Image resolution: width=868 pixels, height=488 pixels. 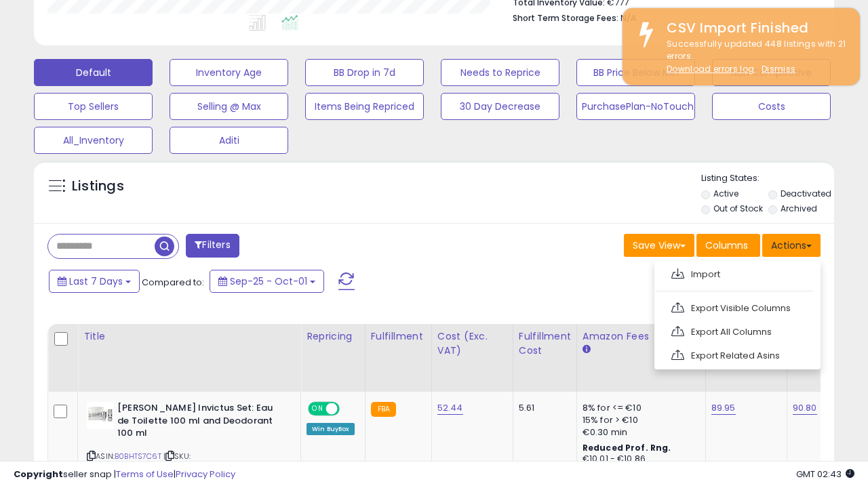 I want to click on label: Archived, so click(x=799, y=208).